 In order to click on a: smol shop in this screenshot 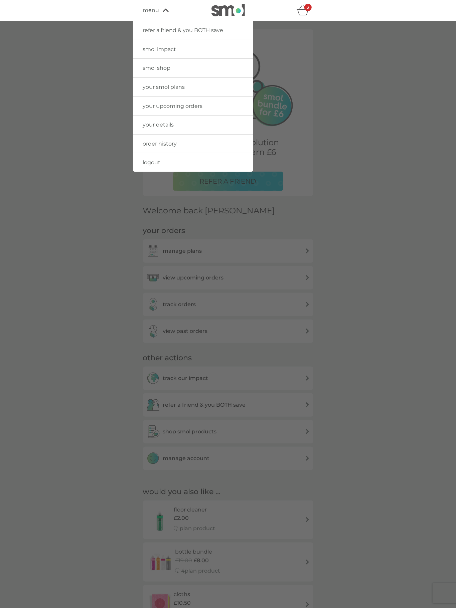, I will do `click(193, 68)`.